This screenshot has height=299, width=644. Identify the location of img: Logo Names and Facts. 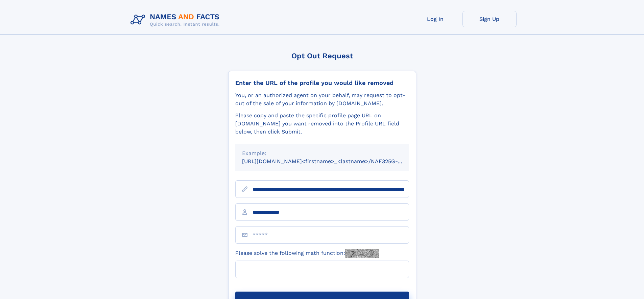
(177, 20).